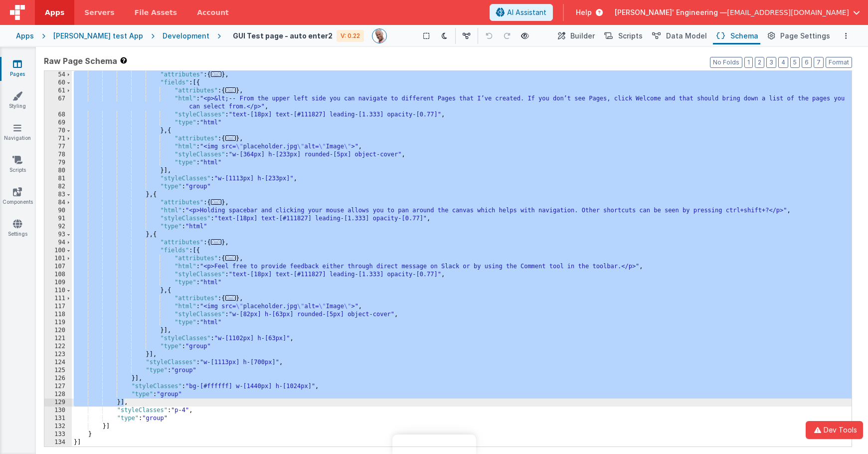  I want to click on div: 129, so click(58, 402).